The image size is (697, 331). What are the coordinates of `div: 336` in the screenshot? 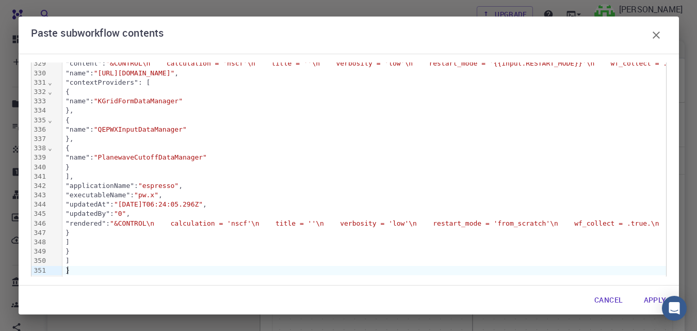 It's located at (39, 129).